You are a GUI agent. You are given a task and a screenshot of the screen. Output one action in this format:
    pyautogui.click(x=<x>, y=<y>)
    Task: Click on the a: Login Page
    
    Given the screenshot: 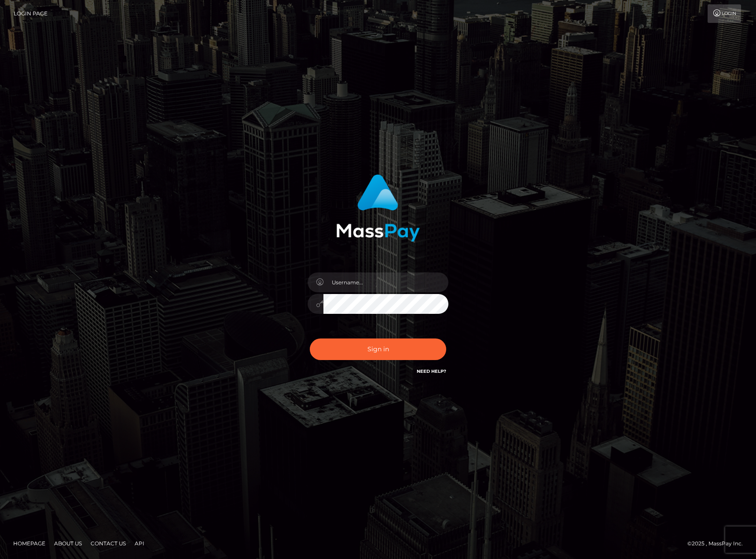 What is the action you would take?
    pyautogui.click(x=31, y=14)
    